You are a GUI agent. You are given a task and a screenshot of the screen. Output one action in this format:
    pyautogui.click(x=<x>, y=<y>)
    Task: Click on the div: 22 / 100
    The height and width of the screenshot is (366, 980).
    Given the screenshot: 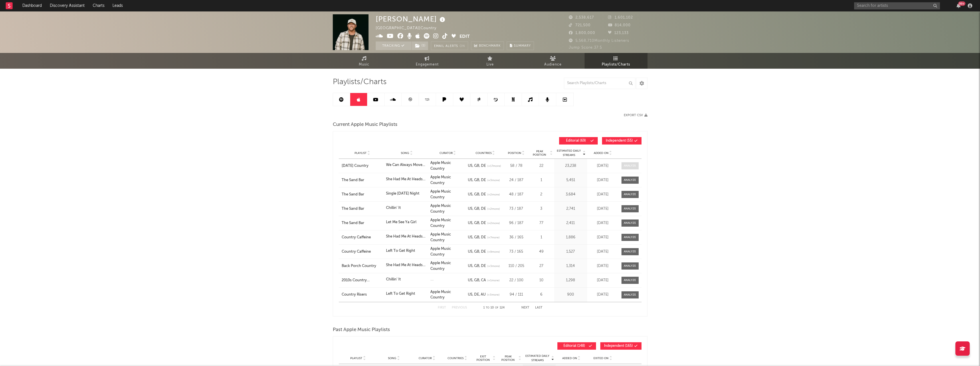 What is the action you would take?
    pyautogui.click(x=516, y=280)
    